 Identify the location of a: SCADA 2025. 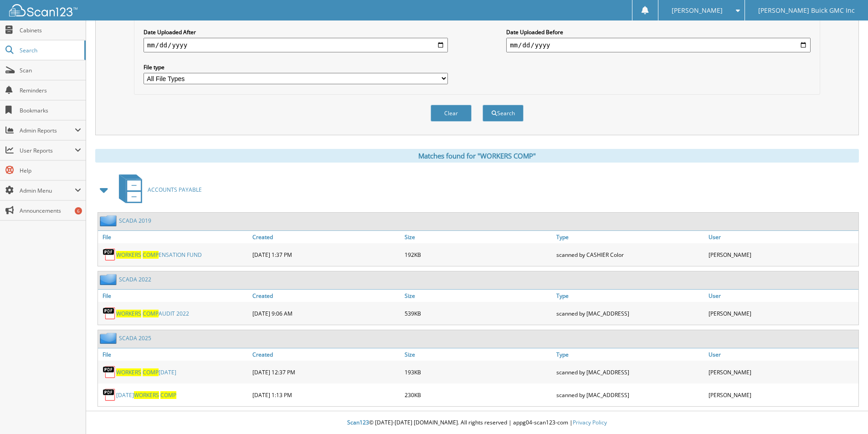
(135, 338).